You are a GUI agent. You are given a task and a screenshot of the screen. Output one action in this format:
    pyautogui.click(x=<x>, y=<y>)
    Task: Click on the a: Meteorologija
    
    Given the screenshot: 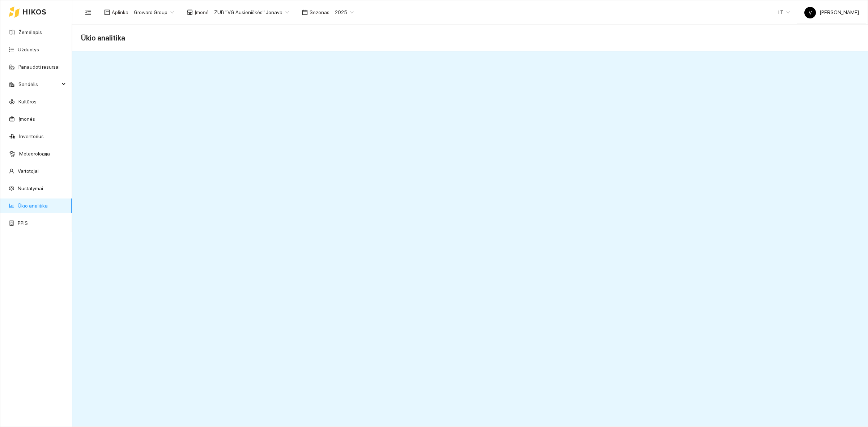 What is the action you would take?
    pyautogui.click(x=34, y=154)
    